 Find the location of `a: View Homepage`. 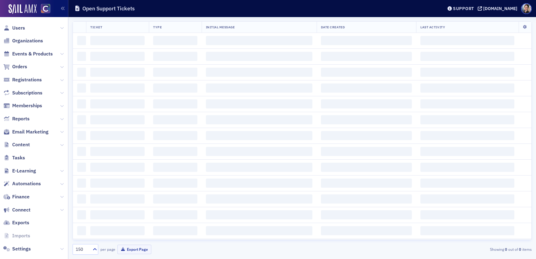

a: View Homepage is located at coordinates (43, 9).